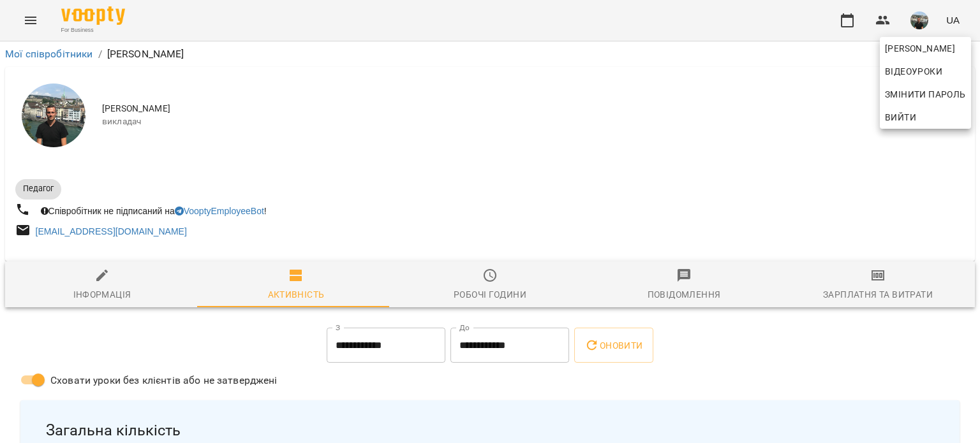  What do you see at coordinates (925, 117) in the screenshot?
I see `button: Вийти` at bounding box center [925, 117].